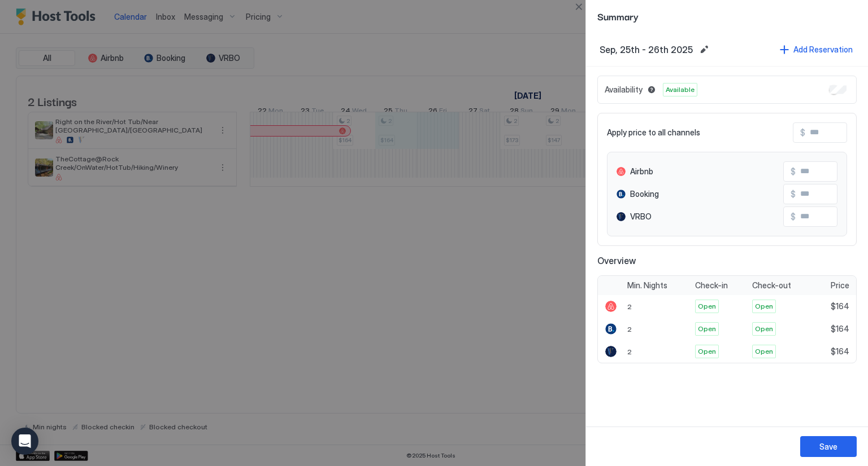  Describe the element at coordinates (642, 172) in the screenshot. I see `span: Airbnb` at that location.